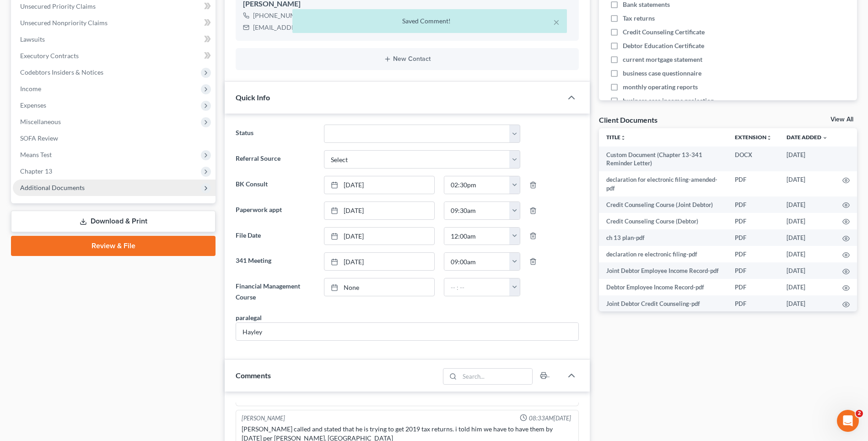 This screenshot has width=868, height=441. What do you see at coordinates (275, 185) in the screenshot?
I see `label: BK Consult` at bounding box center [275, 185].